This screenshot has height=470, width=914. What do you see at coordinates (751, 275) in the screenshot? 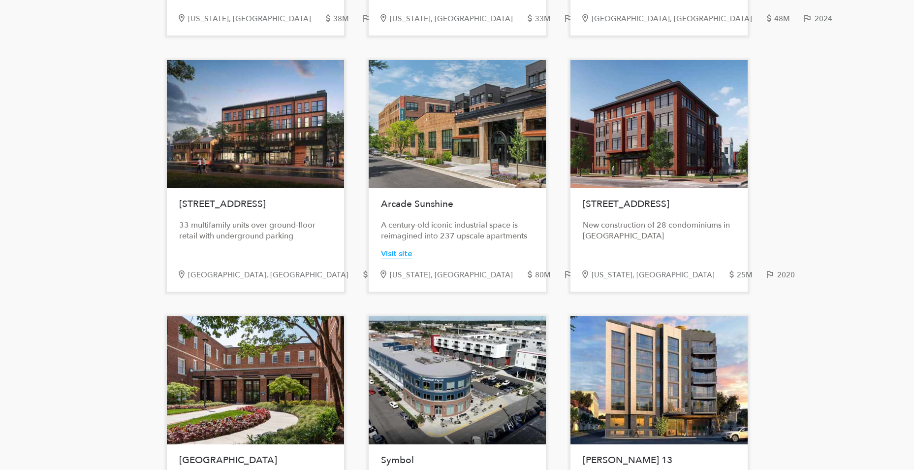
I see `div: 25M` at bounding box center [751, 275].